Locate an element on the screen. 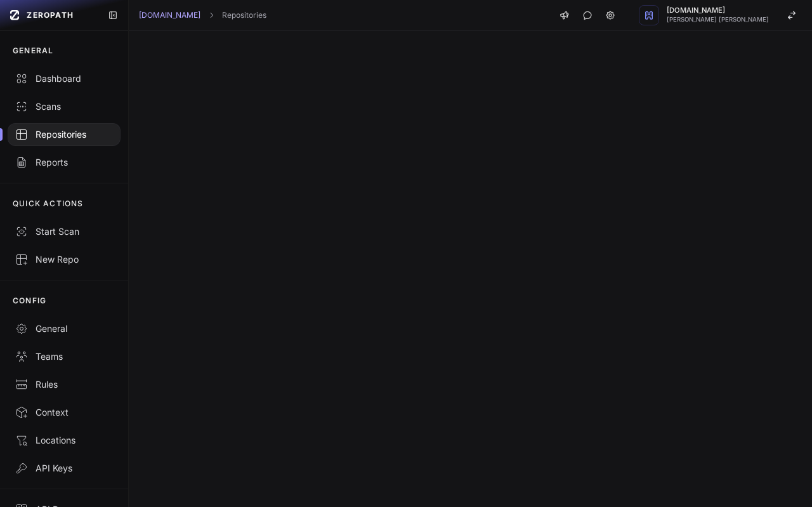 The height and width of the screenshot is (507, 812). div: General is located at coordinates (64, 329).